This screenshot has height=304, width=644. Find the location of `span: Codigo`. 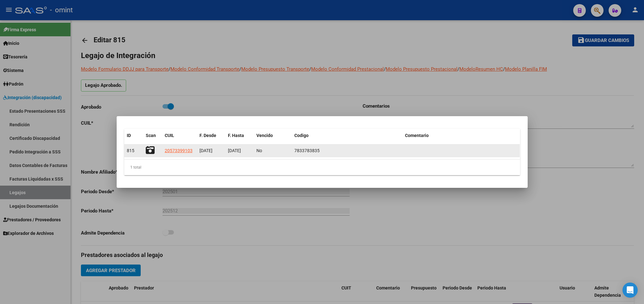

span: Codigo is located at coordinates (301, 136).